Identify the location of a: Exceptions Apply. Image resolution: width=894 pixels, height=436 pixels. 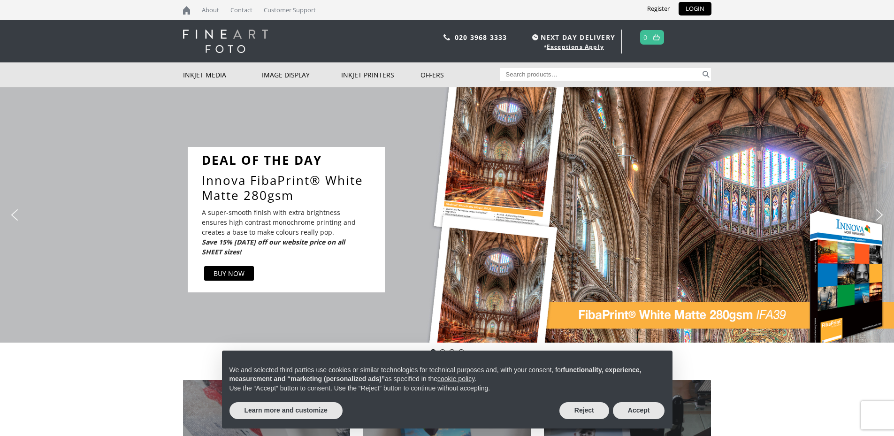
(575, 46).